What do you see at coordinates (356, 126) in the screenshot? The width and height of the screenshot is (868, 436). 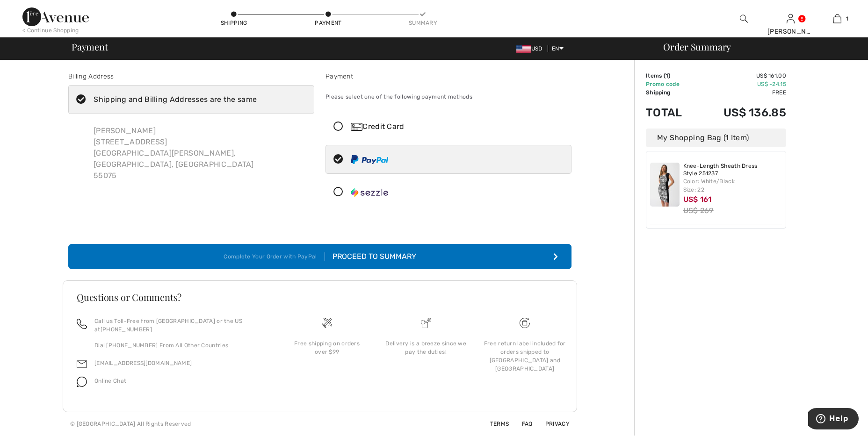 I see `img: Credit Card` at bounding box center [356, 126].